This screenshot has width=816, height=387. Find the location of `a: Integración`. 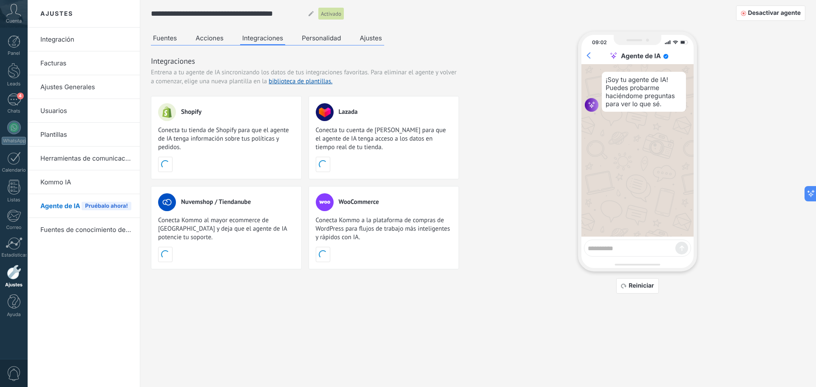

a: Integración is located at coordinates (86, 40).